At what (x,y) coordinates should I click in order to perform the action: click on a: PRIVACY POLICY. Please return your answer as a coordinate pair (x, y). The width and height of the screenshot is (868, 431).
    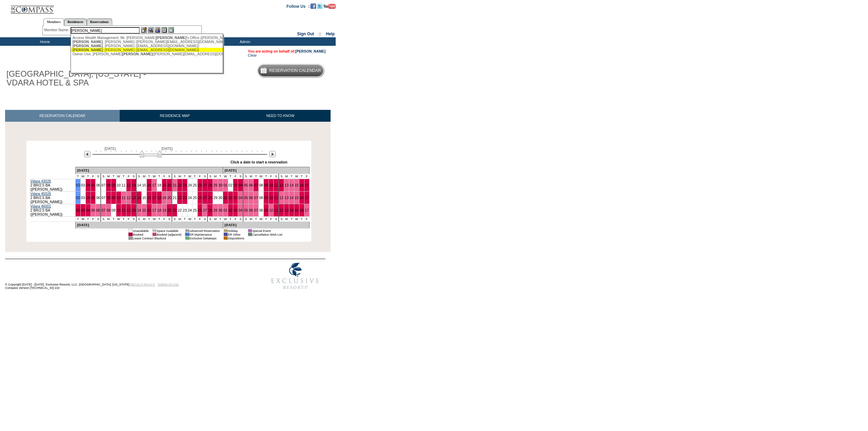
    Looking at the image, I should click on (142, 285).